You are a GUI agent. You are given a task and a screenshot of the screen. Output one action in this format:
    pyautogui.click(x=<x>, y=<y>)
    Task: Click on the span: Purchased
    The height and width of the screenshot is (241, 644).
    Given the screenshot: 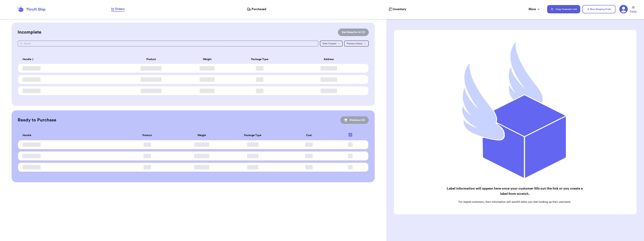 What is the action you would take?
    pyautogui.click(x=259, y=9)
    